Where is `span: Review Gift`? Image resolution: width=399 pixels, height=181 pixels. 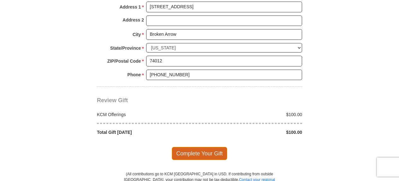 span: Review Gift is located at coordinates (112, 100).